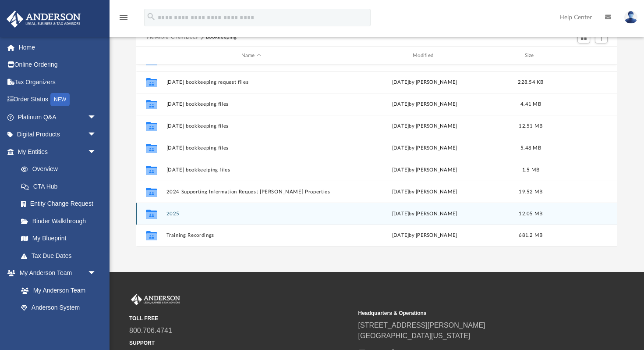 The width and height of the screenshot is (644, 350). I want to click on a: My Blueprint, so click(59, 239).